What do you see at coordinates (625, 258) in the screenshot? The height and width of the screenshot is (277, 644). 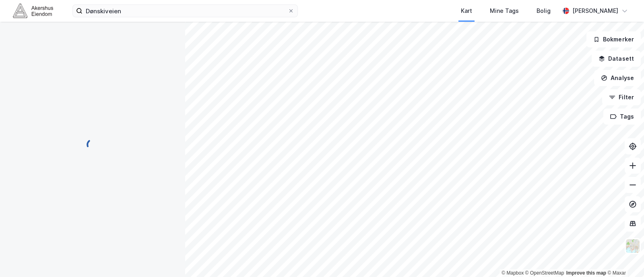 I see `div: Kontrollprogram for chat` at bounding box center [625, 258].